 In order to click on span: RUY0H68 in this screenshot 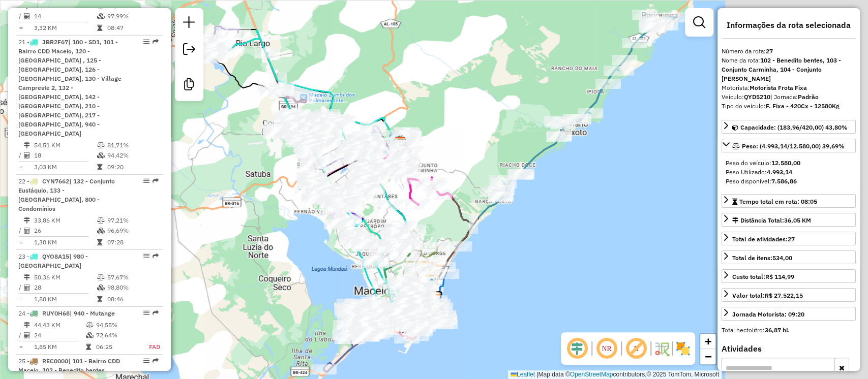, I will do `click(56, 313)`.